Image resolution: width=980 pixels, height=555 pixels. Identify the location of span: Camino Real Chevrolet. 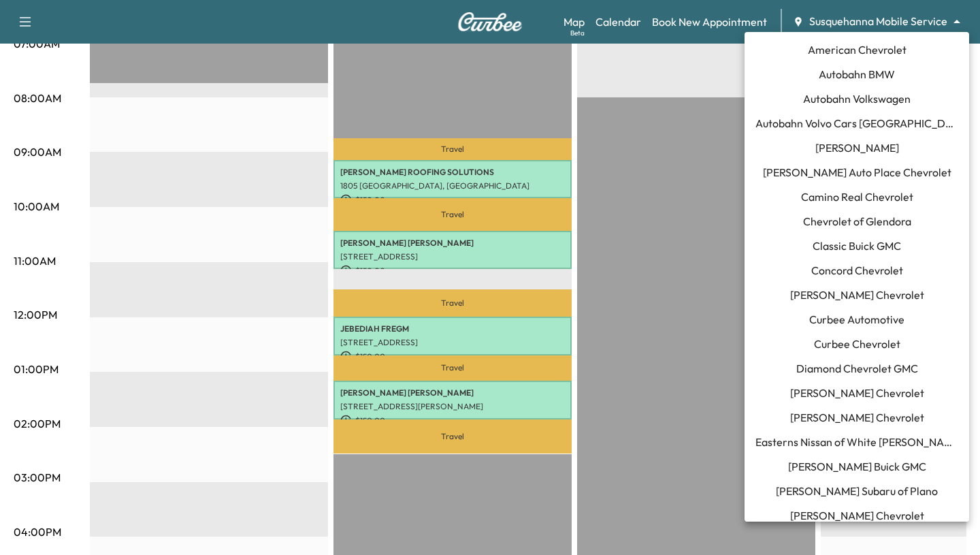
(857, 197).